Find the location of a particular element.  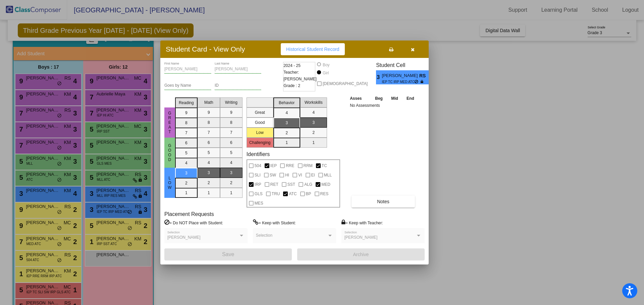

h3: Student Cell is located at coordinates (405, 65).